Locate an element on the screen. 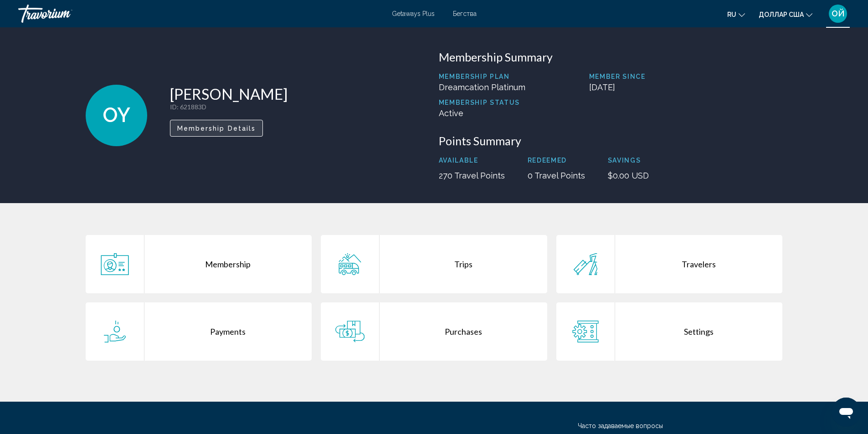 This screenshot has width=868, height=434. p: Redeemed is located at coordinates (556, 160).